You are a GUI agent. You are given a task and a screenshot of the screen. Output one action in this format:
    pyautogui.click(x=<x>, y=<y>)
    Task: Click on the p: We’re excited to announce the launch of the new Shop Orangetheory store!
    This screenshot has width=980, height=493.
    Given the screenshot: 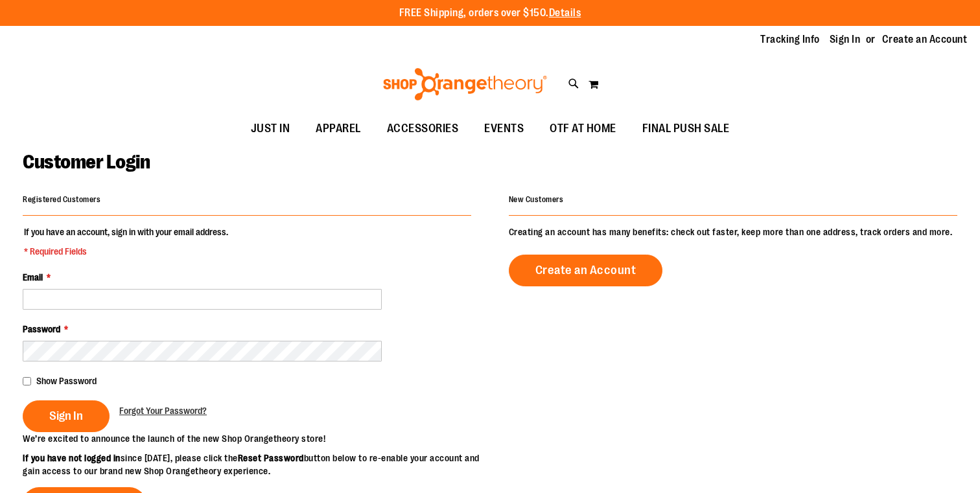 What is the action you would take?
    pyautogui.click(x=256, y=438)
    